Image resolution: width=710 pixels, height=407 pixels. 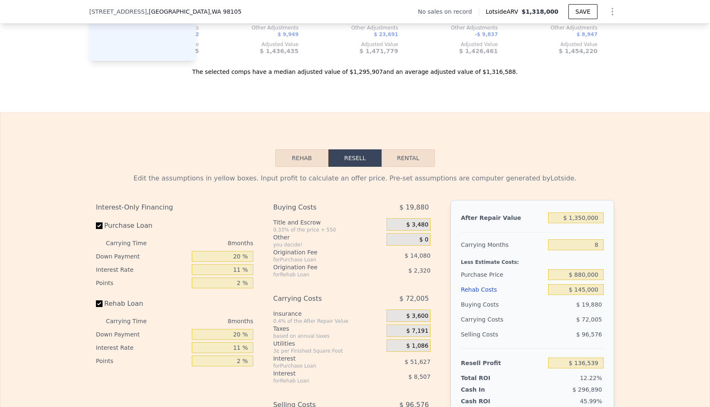 I want to click on div: Cash In, so click(x=486, y=390).